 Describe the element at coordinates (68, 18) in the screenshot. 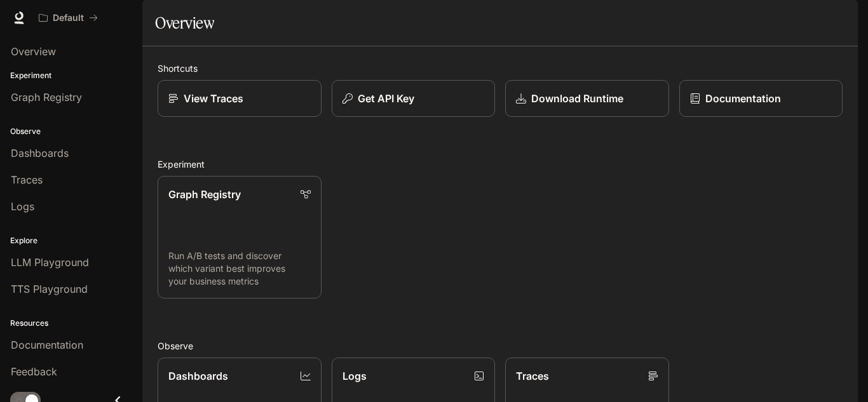

I see `button: All workspaces` at that location.